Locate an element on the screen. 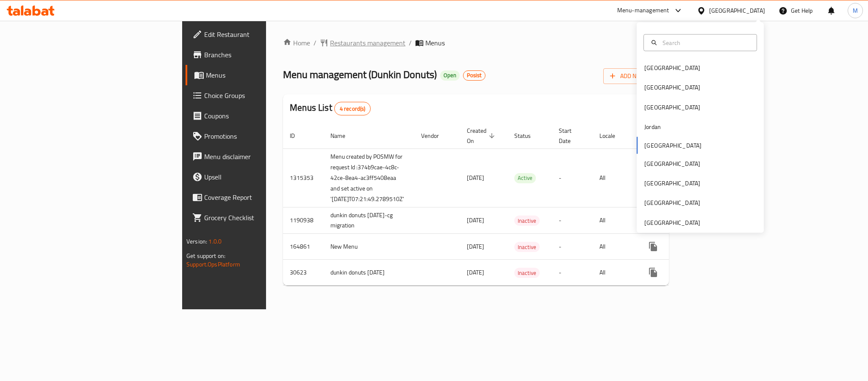 The width and height of the screenshot is (868, 381). div: Jordan is located at coordinates (653, 127).